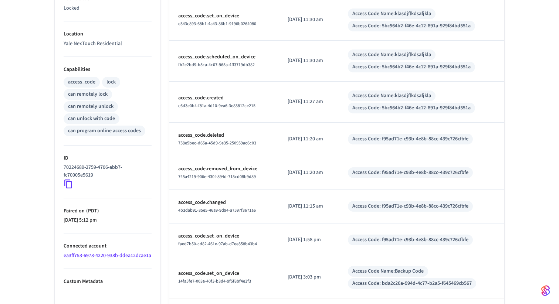  Describe the element at coordinates (546, 291) in the screenshot. I see `img: SeamLogoGradient.69752ec5.svg` at that location.